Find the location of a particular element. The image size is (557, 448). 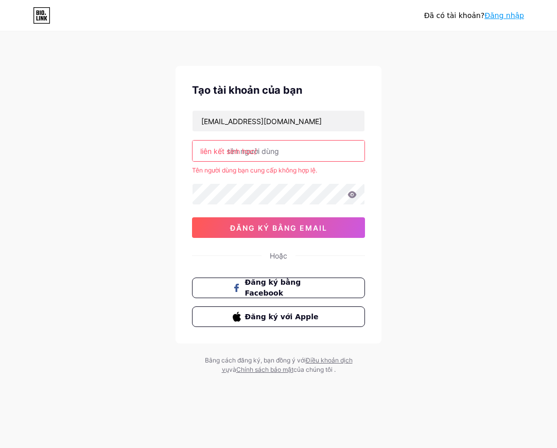

font: Đăng nhập is located at coordinates (504, 15).